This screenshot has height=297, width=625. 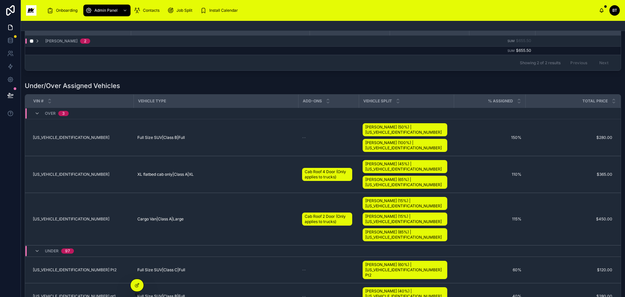 What do you see at coordinates (160, 219) in the screenshot?
I see `span: Cargo Van|Class A|Large` at bounding box center [160, 219].